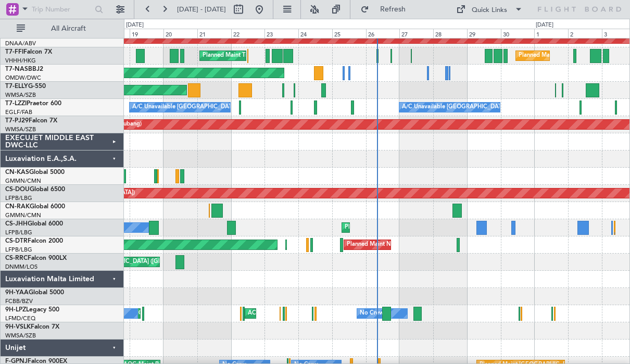 The height and width of the screenshot is (364, 630). I want to click on span: CS-RRC, so click(16, 258).